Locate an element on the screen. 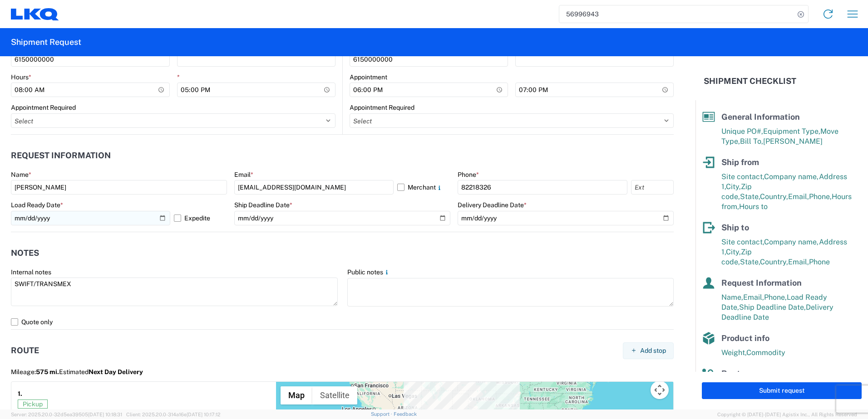 This screenshot has height=419, width=868. h2: Shipment Checklist is located at coordinates (750, 81).